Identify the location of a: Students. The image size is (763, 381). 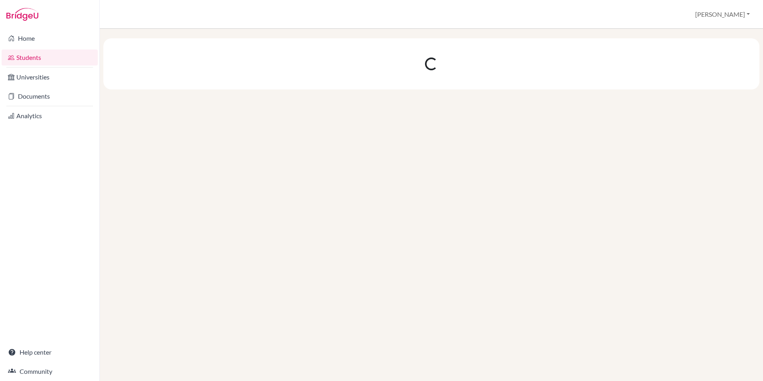
(49, 57).